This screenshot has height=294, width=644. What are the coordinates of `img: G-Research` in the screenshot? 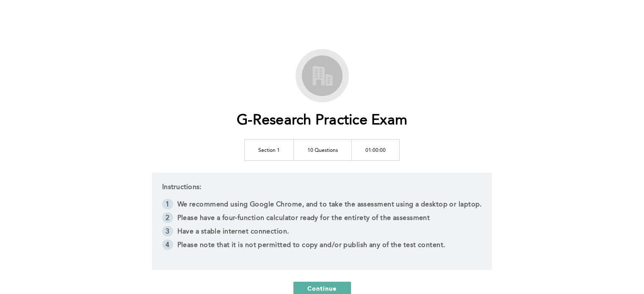 It's located at (322, 76).